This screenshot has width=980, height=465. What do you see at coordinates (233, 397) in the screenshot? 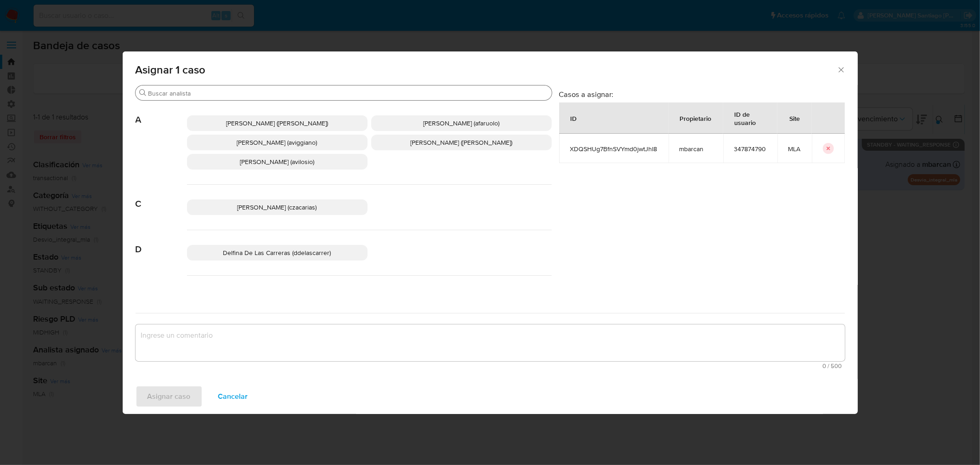
I see `span: Cancelar` at bounding box center [233, 397].